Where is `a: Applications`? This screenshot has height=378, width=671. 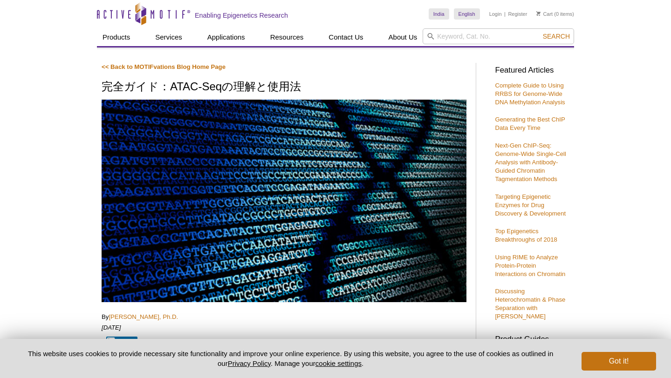
a: Applications is located at coordinates (226, 37).